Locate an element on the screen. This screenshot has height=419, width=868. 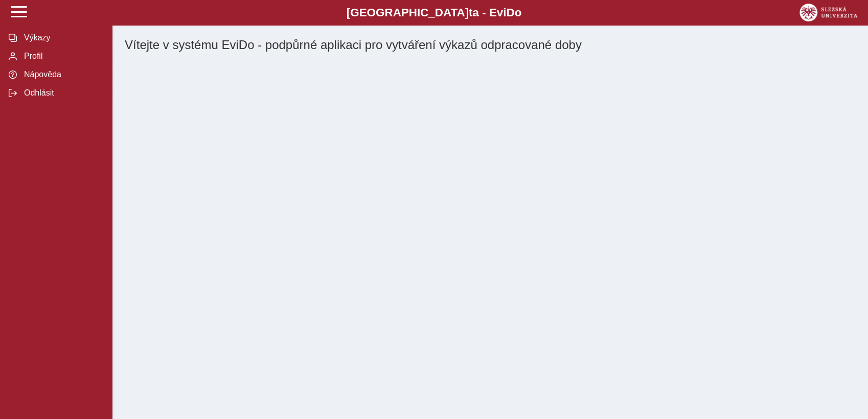
span: D is located at coordinates (510, 12).